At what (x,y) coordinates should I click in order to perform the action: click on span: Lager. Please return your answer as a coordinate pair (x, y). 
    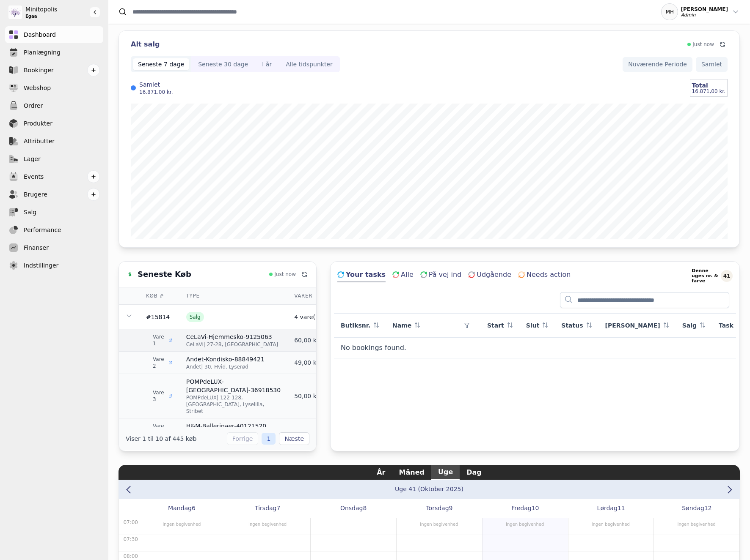
    Looking at the image, I should click on (32, 159).